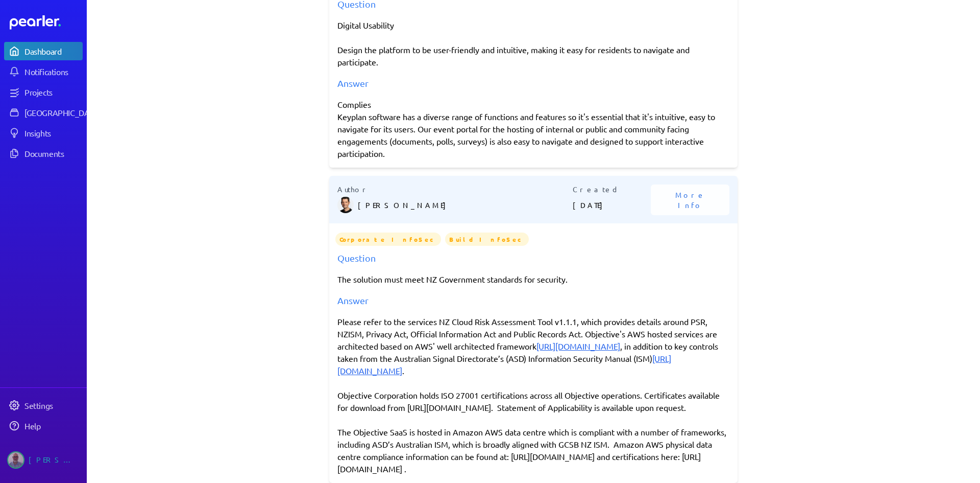 Image resolution: width=980 pixels, height=483 pixels. What do you see at coordinates (43, 133) in the screenshot?
I see `a: Insights` at bounding box center [43, 133].